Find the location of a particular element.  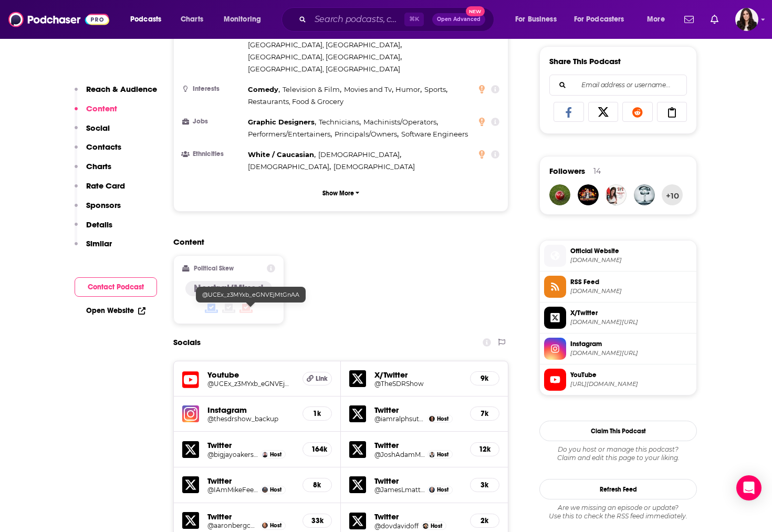

h5: X/Twitter is located at coordinates (418, 374).